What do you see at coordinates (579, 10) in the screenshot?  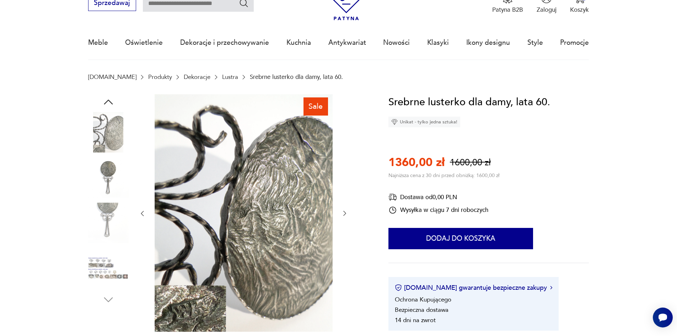 I see `p: Koszyk` at bounding box center [579, 10].